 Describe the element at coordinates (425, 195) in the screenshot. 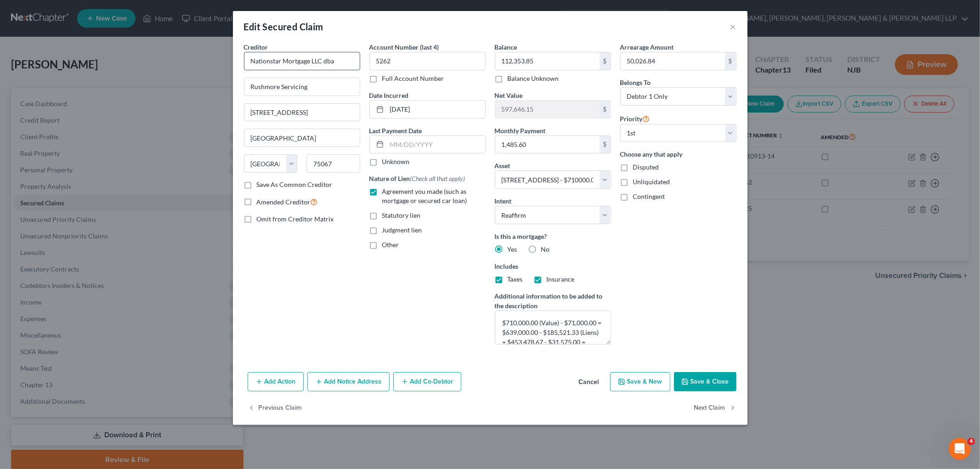

I see `span: Agreement you made (such as mortgage or secured car loan)` at that location.